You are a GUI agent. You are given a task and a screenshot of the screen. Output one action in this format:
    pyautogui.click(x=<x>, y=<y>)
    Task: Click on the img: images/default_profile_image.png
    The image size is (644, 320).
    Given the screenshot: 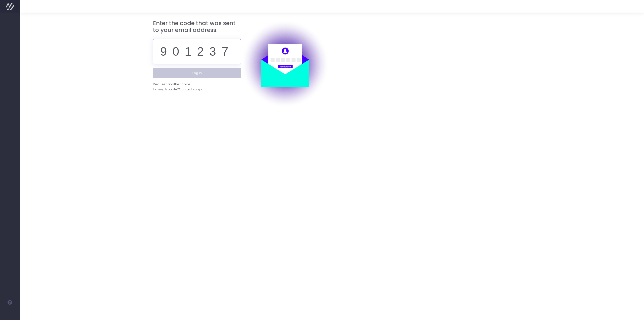 What is the action you would take?
    pyautogui.click(x=10, y=314)
    